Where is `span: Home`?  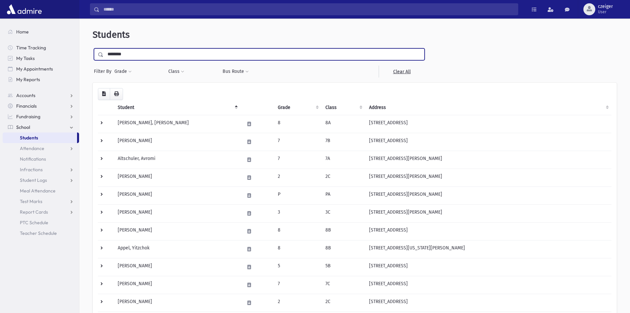 span: Home is located at coordinates (22, 32).